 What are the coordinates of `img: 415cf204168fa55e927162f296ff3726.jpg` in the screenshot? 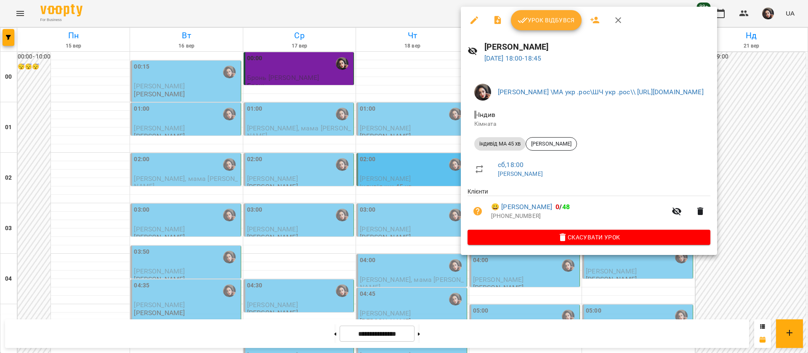 It's located at (483, 92).